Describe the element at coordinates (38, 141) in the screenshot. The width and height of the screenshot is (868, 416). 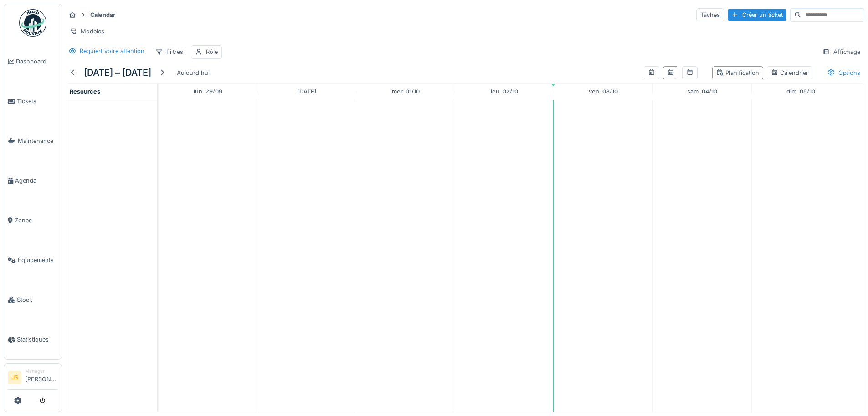
I see `span: Maintenance` at that location.